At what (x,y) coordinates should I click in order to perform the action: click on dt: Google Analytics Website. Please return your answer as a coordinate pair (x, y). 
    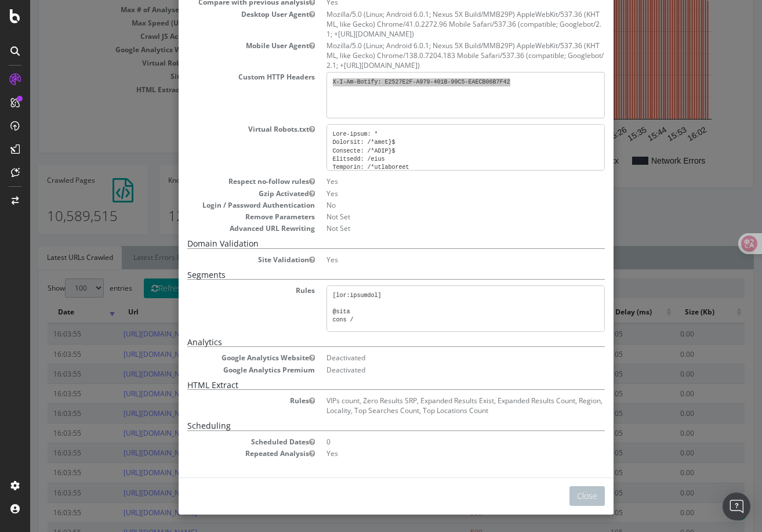
    Looking at the image, I should click on (221, 357).